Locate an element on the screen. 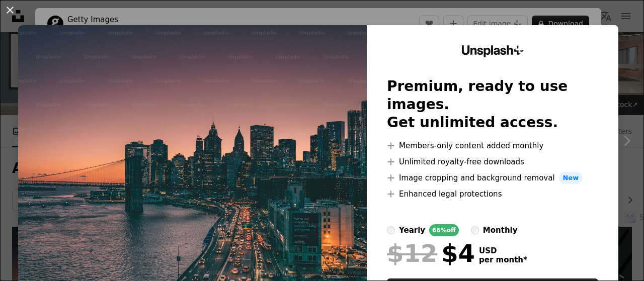 Image resolution: width=644 pixels, height=281 pixels. li: Members-only content added monthly is located at coordinates (492, 146).